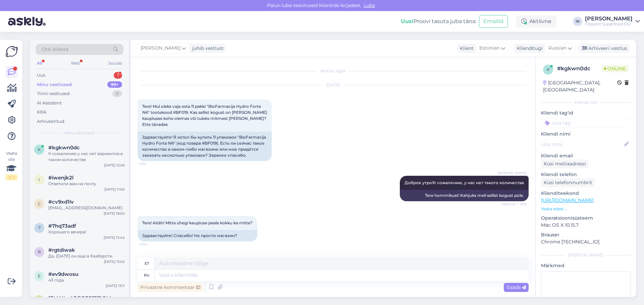 The image size is (644, 305). What do you see at coordinates (115, 63) in the screenshot?
I see `div: Socials` at bounding box center [115, 63].